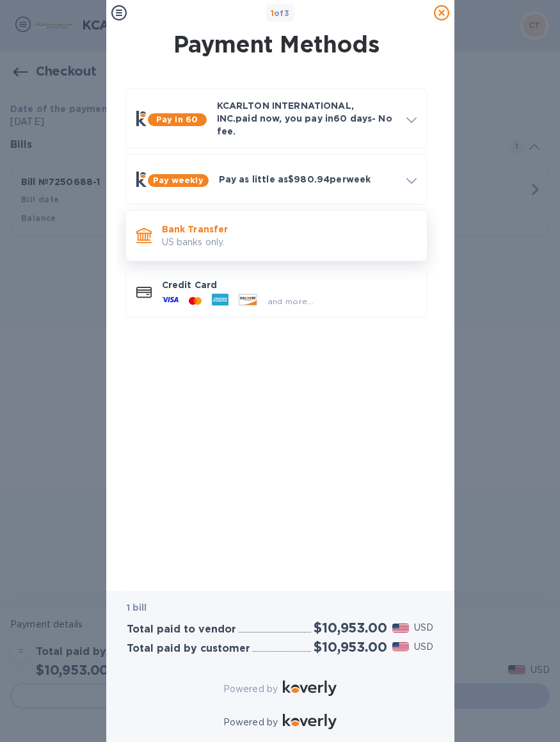 Image resolution: width=560 pixels, height=742 pixels. I want to click on h3: Total paid to vendor, so click(181, 629).